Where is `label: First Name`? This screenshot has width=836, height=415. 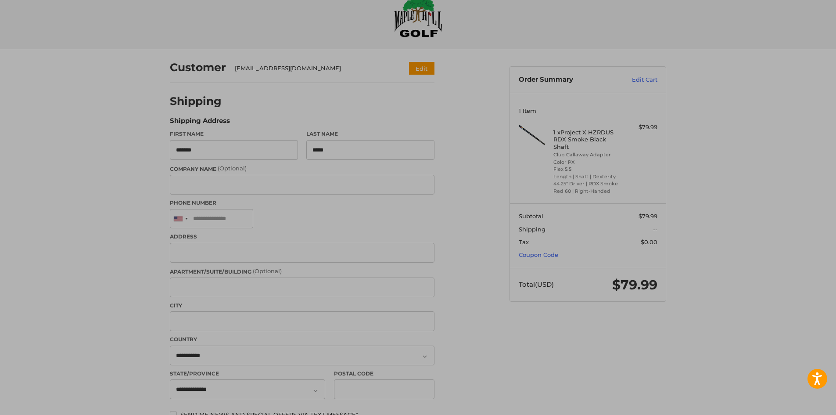
label: First Name is located at coordinates (234, 134).